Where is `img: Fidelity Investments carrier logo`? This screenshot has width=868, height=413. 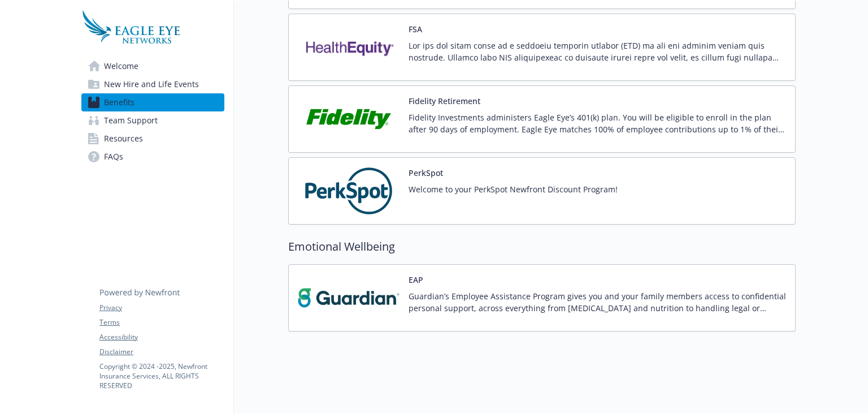
img: Fidelity Investments carrier logo is located at coordinates (349, 119).